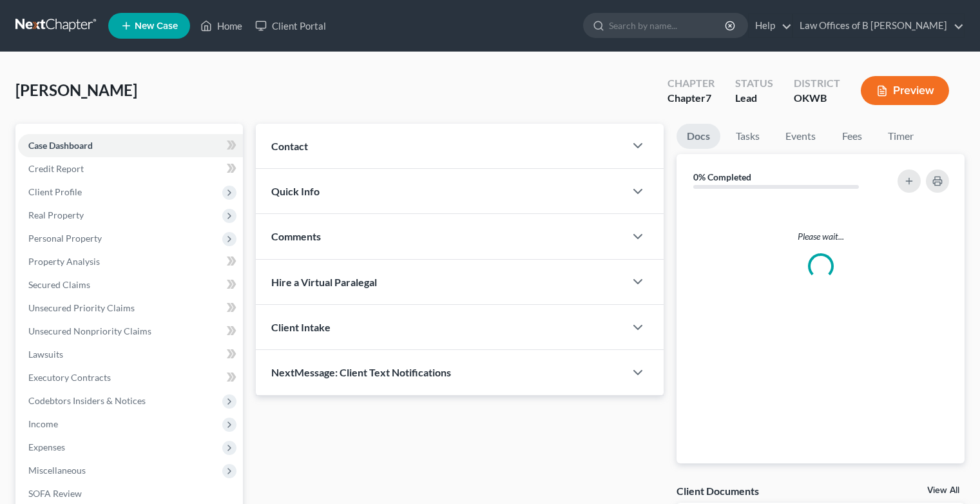 The height and width of the screenshot is (504, 980). What do you see at coordinates (295, 191) in the screenshot?
I see `span: Quick Info` at bounding box center [295, 191].